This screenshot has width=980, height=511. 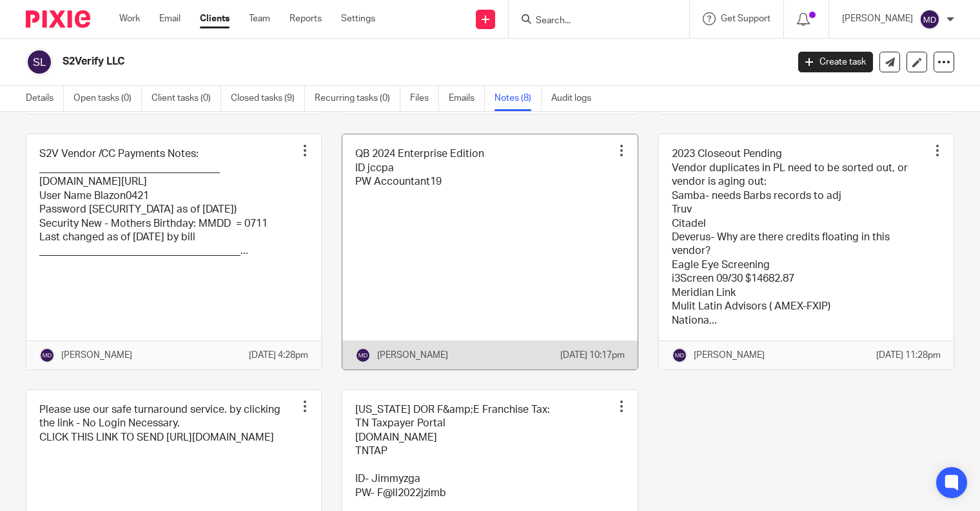 I want to click on a: Email, so click(x=169, y=19).